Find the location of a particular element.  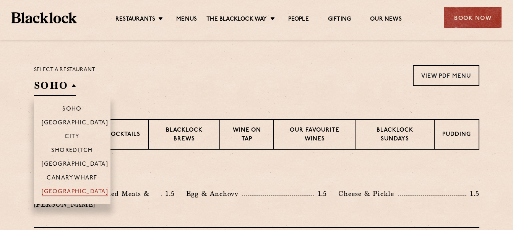

h2: SOHO is located at coordinates (55, 87).